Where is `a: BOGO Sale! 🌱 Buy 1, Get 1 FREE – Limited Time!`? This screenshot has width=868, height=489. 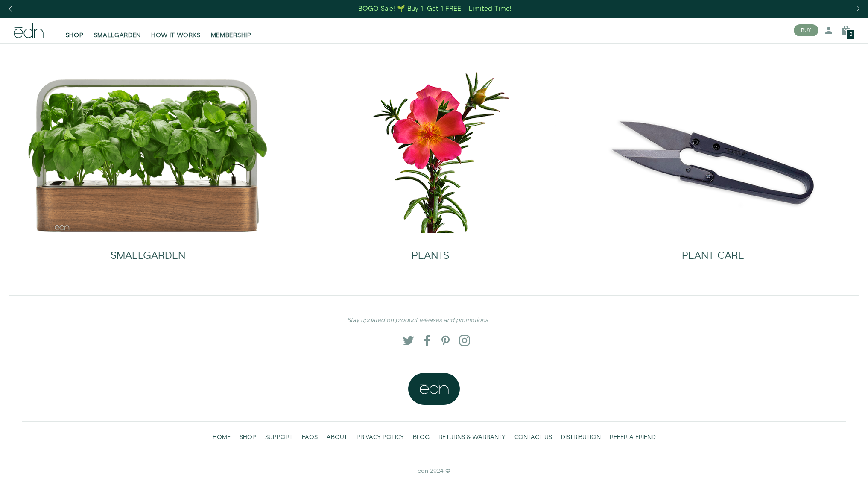 a: BOGO Sale! 🌱 Buy 1, Get 1 FREE – Limited Time! is located at coordinates (434, 9).